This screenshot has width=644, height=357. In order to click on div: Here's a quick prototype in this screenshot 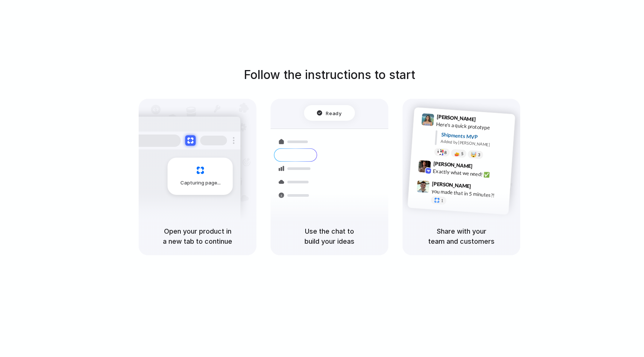, I will do `click(473, 127)`.